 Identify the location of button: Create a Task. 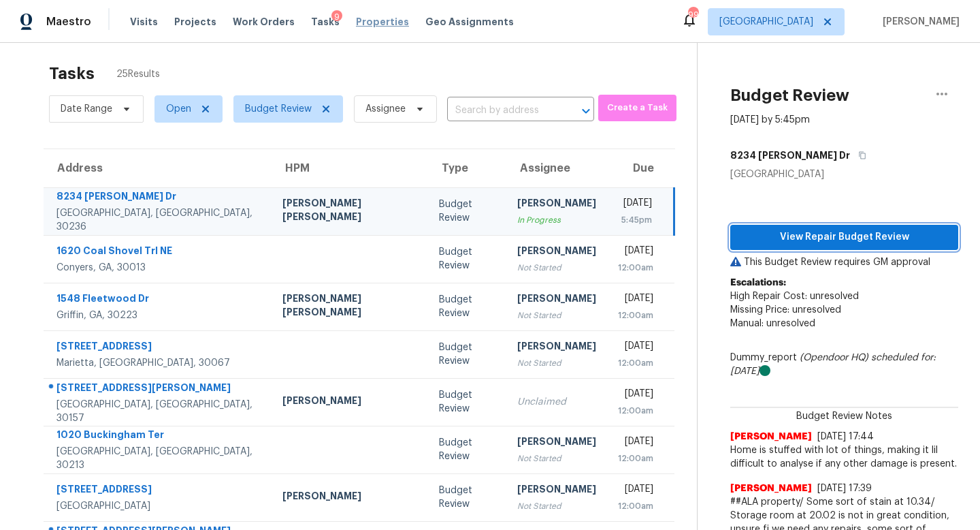
(637, 107).